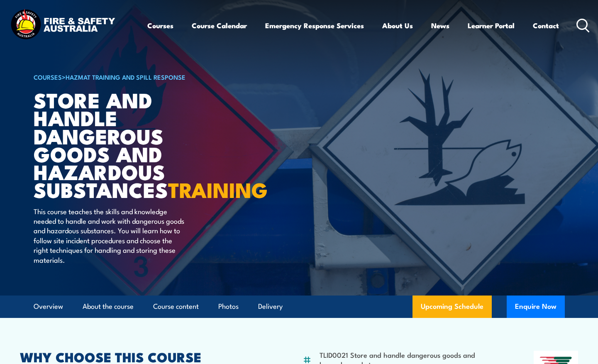 This screenshot has height=364, width=598. I want to click on a: Course content, so click(176, 306).